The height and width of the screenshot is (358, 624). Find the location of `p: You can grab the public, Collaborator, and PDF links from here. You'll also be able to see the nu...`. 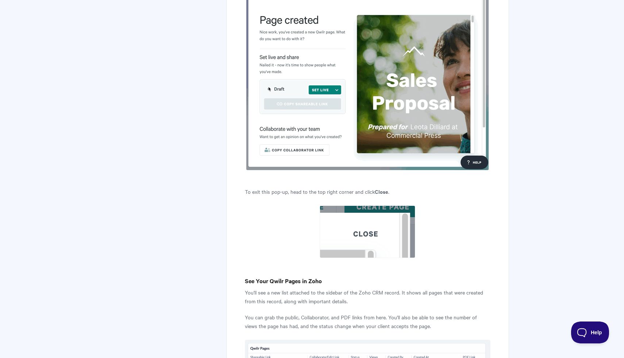

p: You can grab the public, Collaborator, and PDF links from here. You'll also be able to see the nu... is located at coordinates (368, 322).